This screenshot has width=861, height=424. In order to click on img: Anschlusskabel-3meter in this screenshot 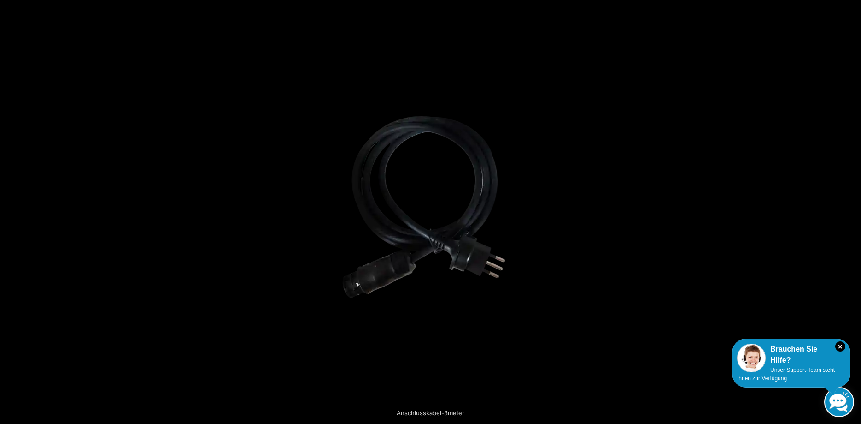, I will do `click(430, 212)`.